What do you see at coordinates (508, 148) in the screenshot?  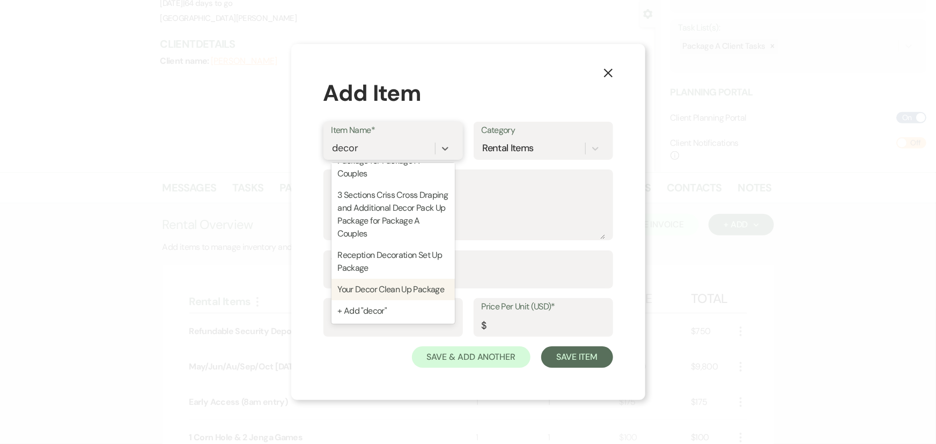 I see `div: Rental Items` at bounding box center [508, 148].